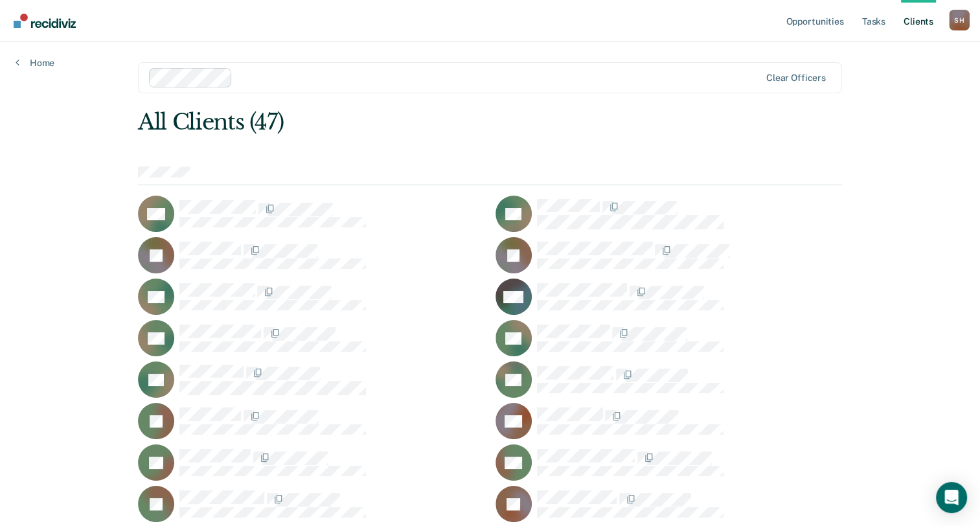 Image resolution: width=980 pixels, height=526 pixels. What do you see at coordinates (419, 122) in the screenshot?
I see `div: All Clients (47)` at bounding box center [419, 122].